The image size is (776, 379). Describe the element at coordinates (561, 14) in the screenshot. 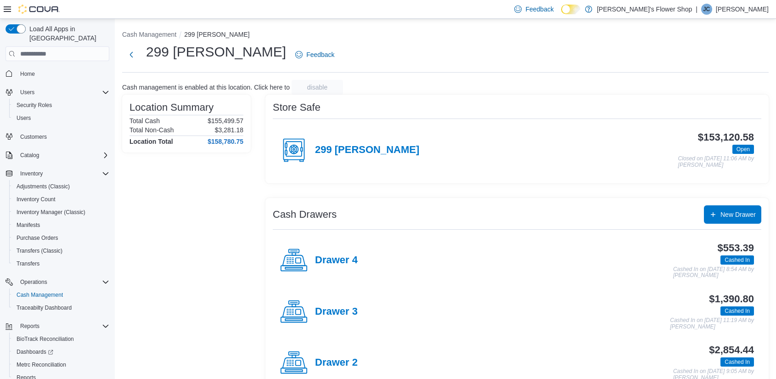

I see `span: Dark Mode` at that location.